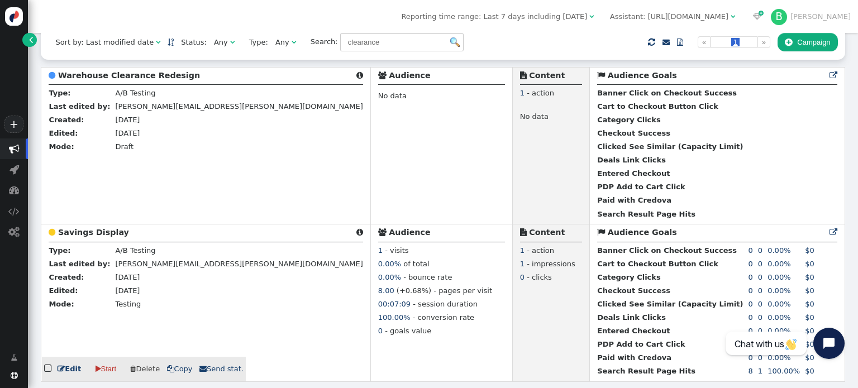 Image resolution: width=858 pixels, height=388 pixels. I want to click on b: Deals Link Clicks, so click(631, 160).